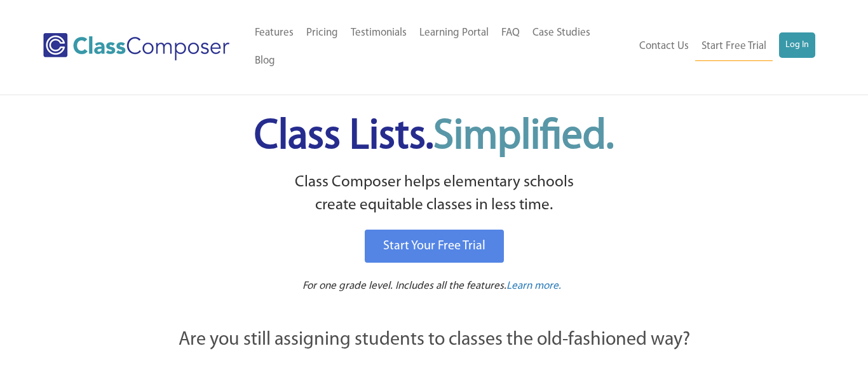 This screenshot has width=868, height=381. Describe the element at coordinates (323, 33) in the screenshot. I see `a: Pricing` at that location.